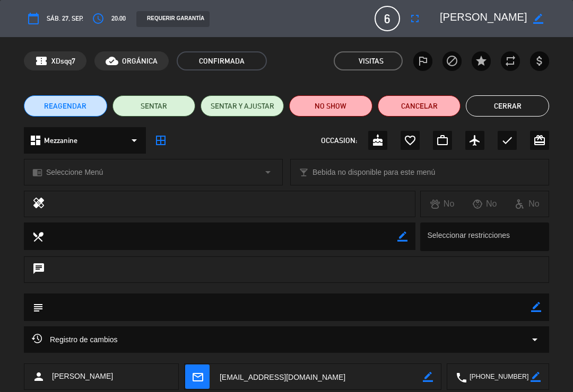  What do you see at coordinates (37, 307) in the screenshot?
I see `i: subject` at bounding box center [37, 307].